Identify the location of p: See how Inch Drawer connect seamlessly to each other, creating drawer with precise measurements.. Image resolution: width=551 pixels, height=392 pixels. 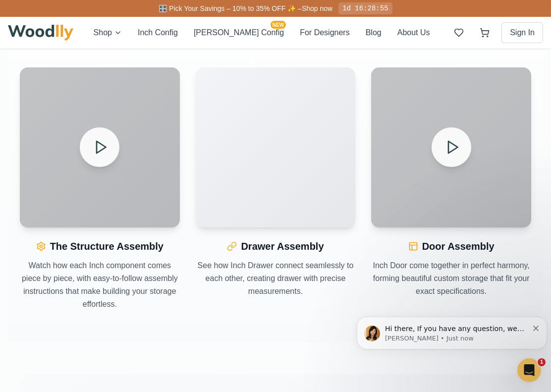
(276, 278).